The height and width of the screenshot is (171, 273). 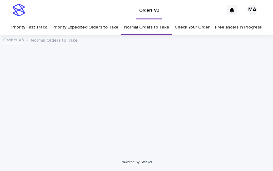 I want to click on a: Orders V3, so click(x=13, y=40).